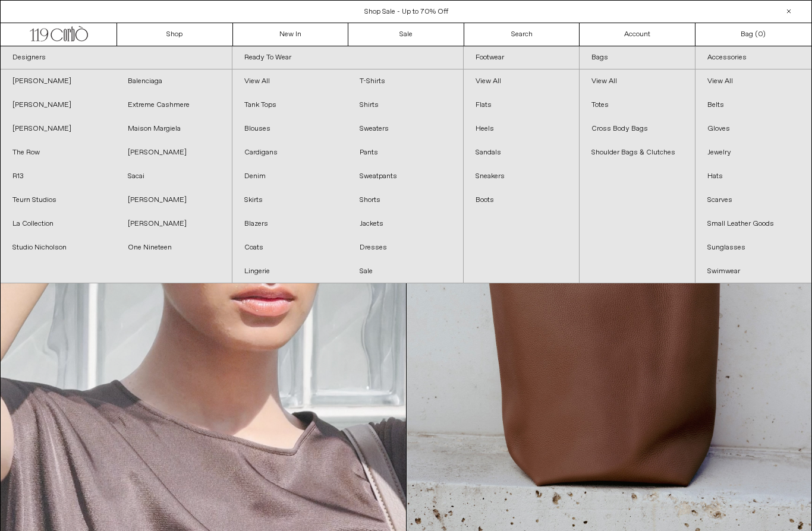  I want to click on a: Heels, so click(521, 129).